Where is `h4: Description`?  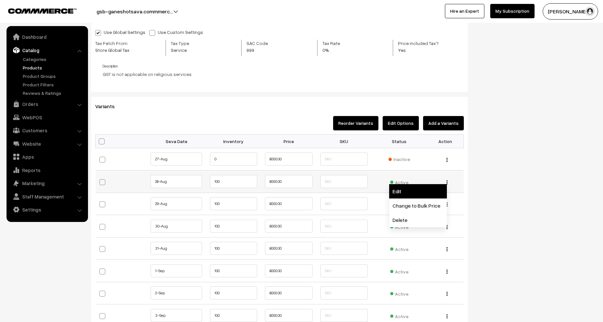 h4: Description is located at coordinates (283, 66).